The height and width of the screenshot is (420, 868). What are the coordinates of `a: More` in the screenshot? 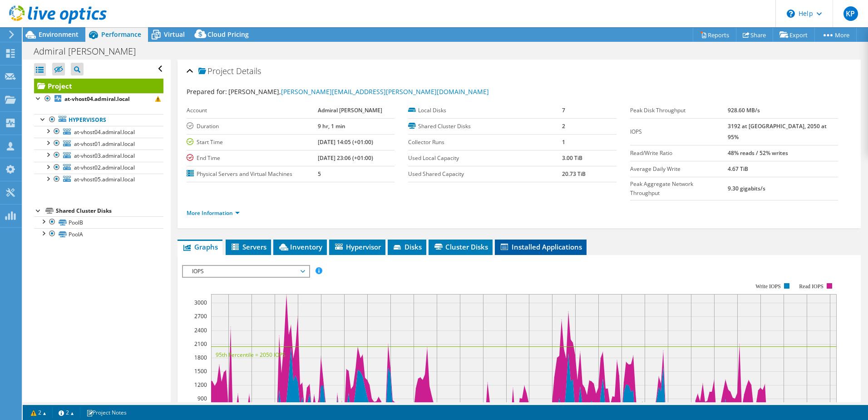 It's located at (835, 35).